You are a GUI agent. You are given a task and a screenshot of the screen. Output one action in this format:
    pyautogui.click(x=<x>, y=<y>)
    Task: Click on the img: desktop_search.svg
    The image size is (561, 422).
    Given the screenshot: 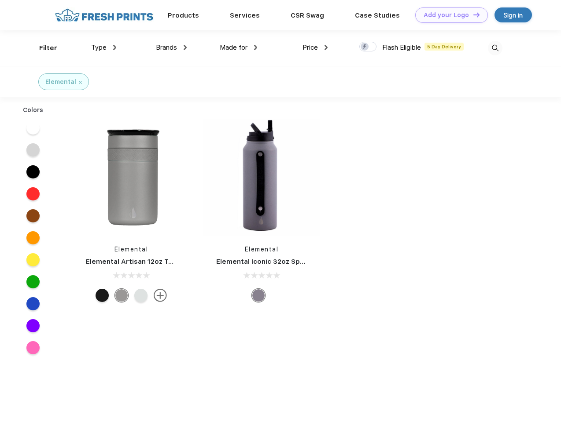 What is the action you would take?
    pyautogui.click(x=495, y=48)
    